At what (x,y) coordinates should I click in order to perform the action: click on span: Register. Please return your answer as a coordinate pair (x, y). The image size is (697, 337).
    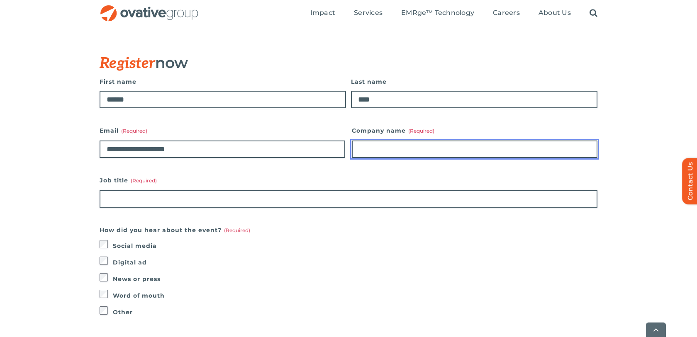
    Looking at the image, I should click on (127, 64).